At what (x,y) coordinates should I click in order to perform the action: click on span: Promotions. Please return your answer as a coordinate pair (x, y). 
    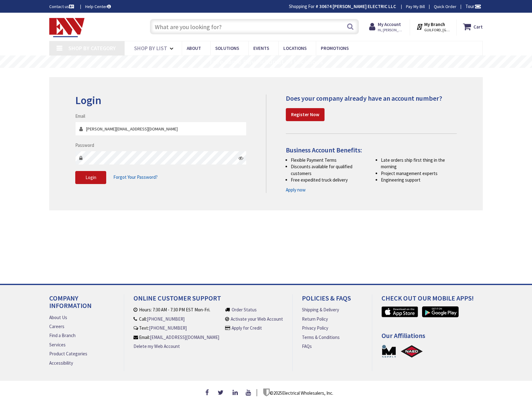
    Looking at the image, I should click on (335, 48).